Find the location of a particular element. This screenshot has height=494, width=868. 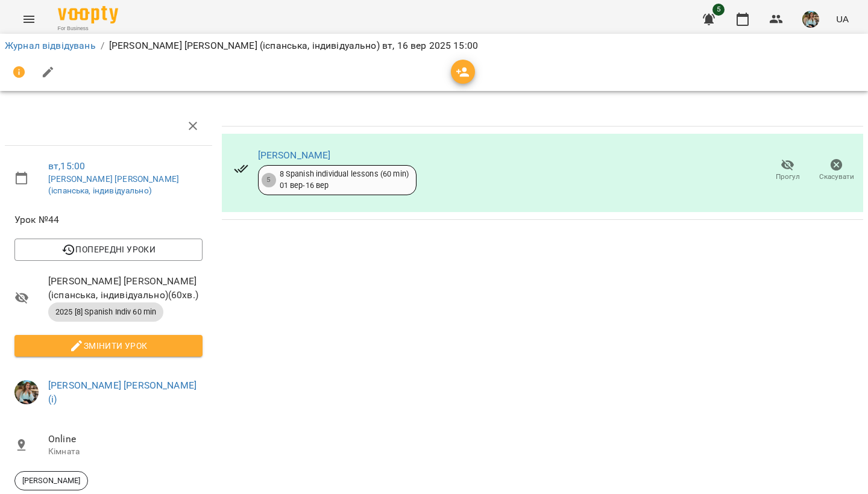

button: Змінити урок is located at coordinates (108, 346).